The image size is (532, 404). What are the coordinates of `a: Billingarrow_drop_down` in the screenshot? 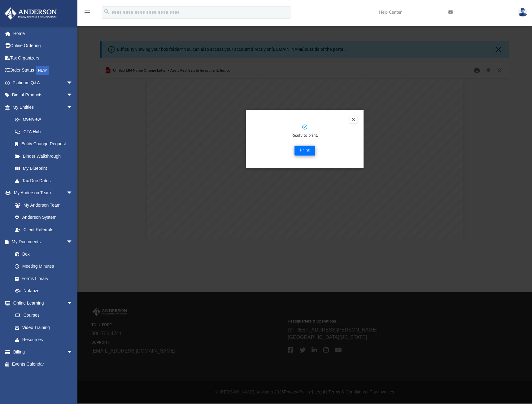 It's located at (43, 352).